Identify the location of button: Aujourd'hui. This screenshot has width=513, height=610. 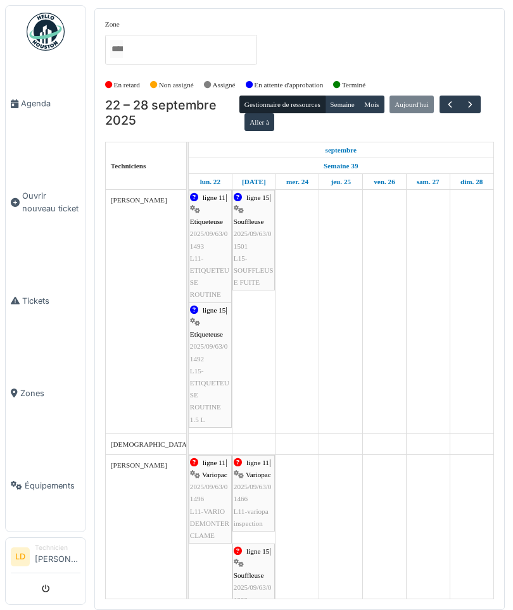
(411, 104).